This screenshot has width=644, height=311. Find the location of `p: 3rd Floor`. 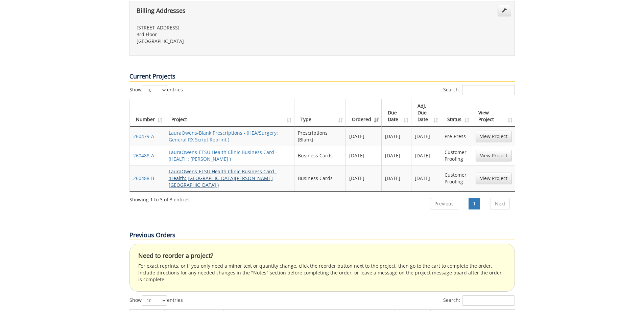

p: 3rd Floor is located at coordinates (227, 34).